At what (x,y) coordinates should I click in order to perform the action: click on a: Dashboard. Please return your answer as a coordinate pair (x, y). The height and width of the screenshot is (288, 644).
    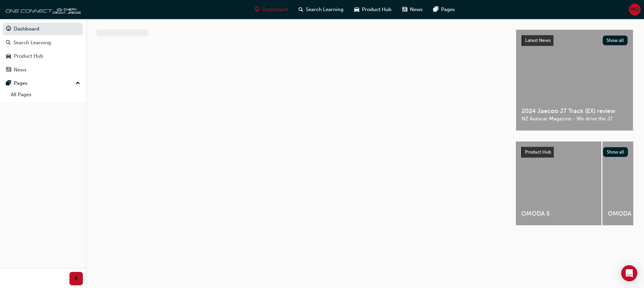
    Looking at the image, I should click on (43, 29).